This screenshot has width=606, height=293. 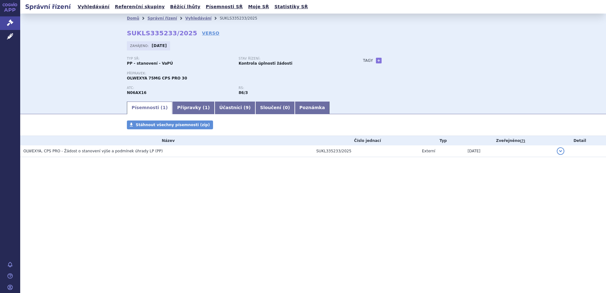 What do you see at coordinates (258, 7) in the screenshot?
I see `a: Moje SŘ` at bounding box center [258, 7].